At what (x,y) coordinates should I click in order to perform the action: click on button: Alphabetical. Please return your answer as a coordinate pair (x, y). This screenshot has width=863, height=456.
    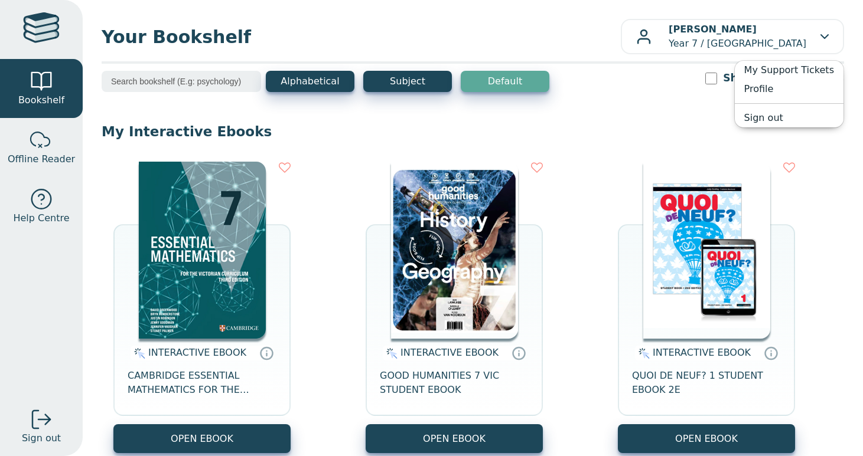
    Looking at the image, I should click on (310, 81).